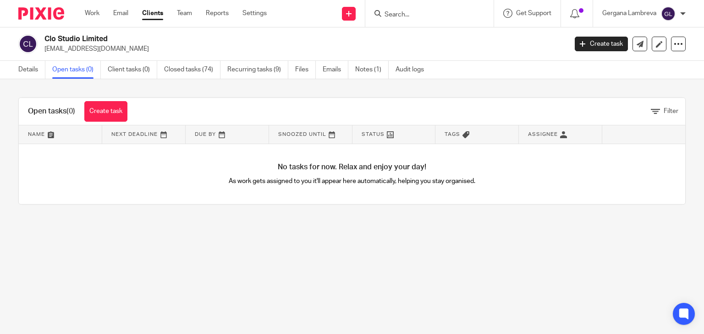  Describe the element at coordinates (92, 13) in the screenshot. I see `a: Work` at that location.